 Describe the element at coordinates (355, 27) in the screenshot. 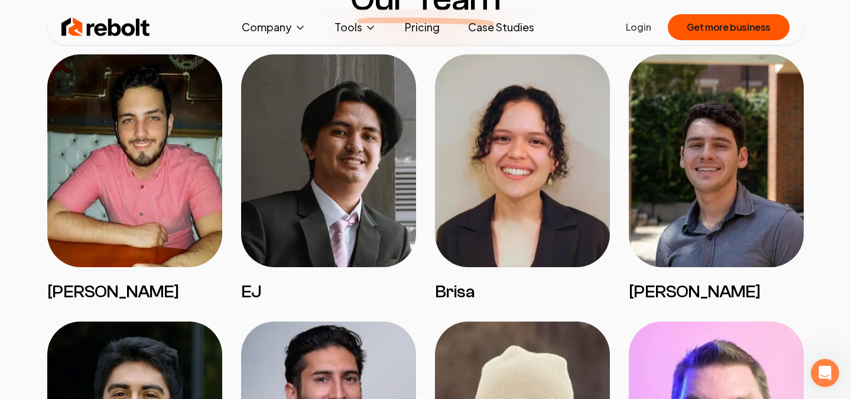

I see `button: Tools` at that location.